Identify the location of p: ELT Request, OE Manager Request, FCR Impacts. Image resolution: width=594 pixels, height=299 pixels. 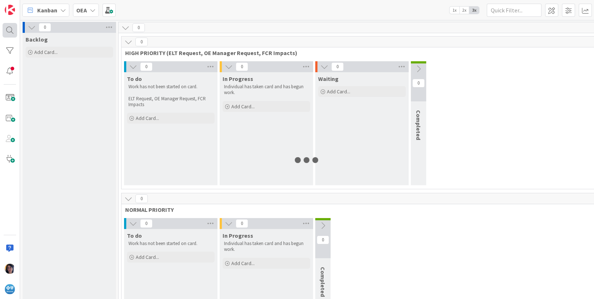
(171, 102).